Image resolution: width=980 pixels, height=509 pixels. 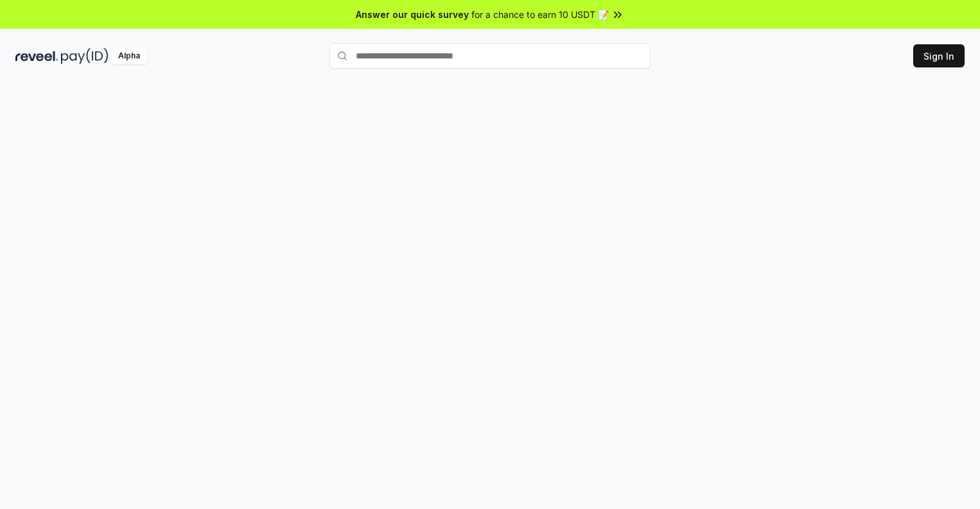 What do you see at coordinates (129, 56) in the screenshot?
I see `div: Alpha` at bounding box center [129, 56].